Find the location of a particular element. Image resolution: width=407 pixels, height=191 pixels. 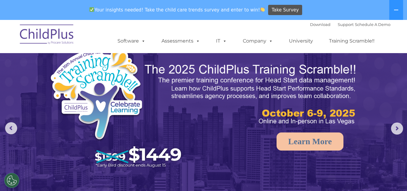

a: Download is located at coordinates (320, 24).